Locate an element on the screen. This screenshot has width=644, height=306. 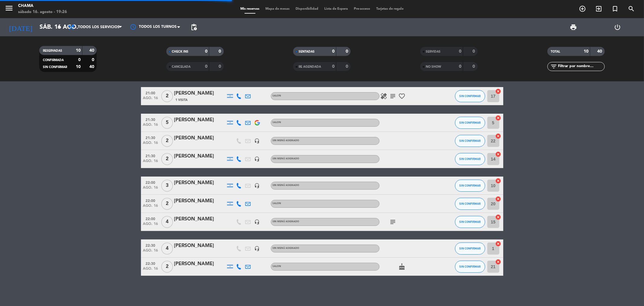
i: turned_in_not is located at coordinates (615, 9).